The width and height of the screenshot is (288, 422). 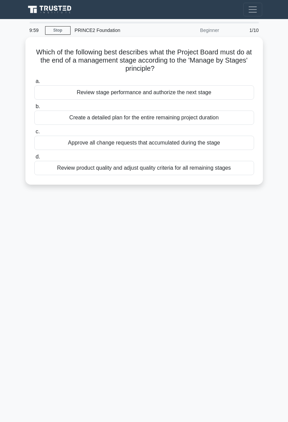 I want to click on span: c., so click(x=38, y=131).